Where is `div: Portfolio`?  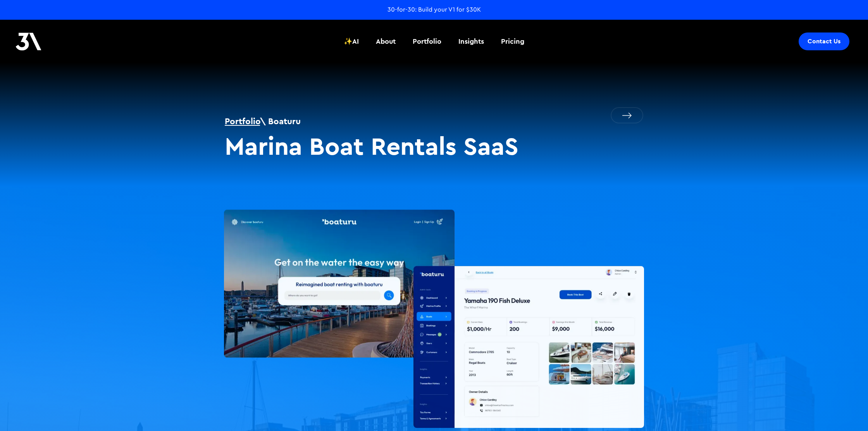 div: Portfolio is located at coordinates (427, 41).